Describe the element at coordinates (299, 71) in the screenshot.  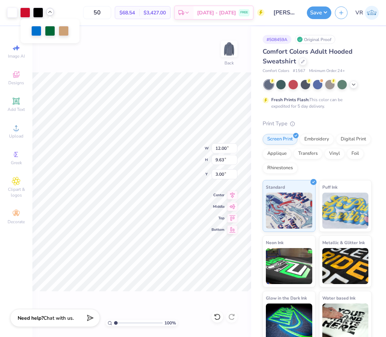
I see `span: # 1567` at that location.